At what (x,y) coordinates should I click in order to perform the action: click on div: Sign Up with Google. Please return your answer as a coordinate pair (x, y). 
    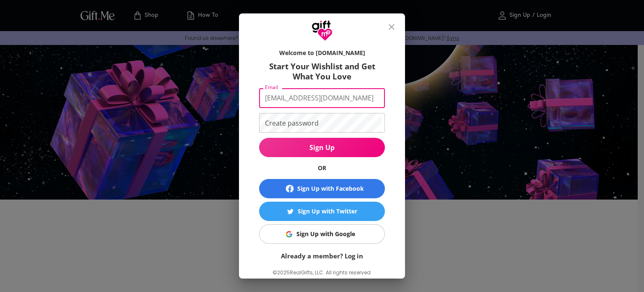
    Looking at the image, I should click on (326, 234).